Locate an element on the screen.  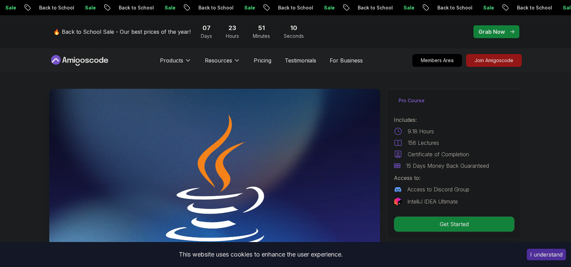
span: Minutes is located at coordinates (261, 36).